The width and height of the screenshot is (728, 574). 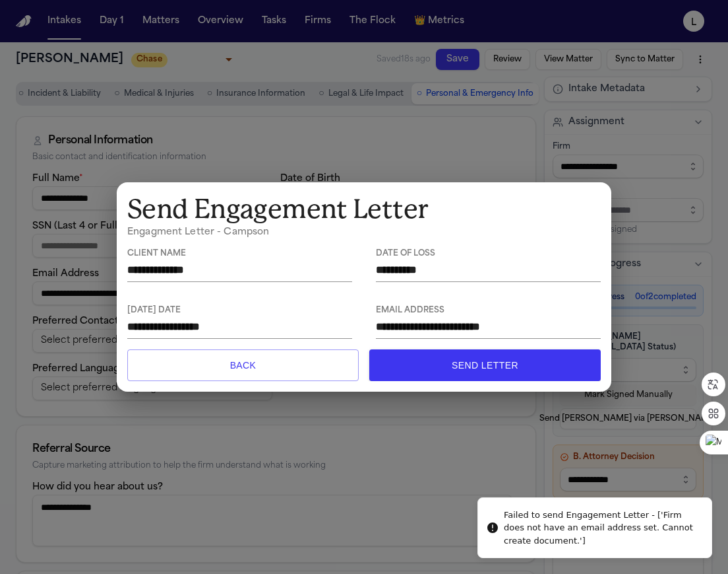 What do you see at coordinates (488, 310) in the screenshot?
I see `span: Email Address` at bounding box center [488, 310].